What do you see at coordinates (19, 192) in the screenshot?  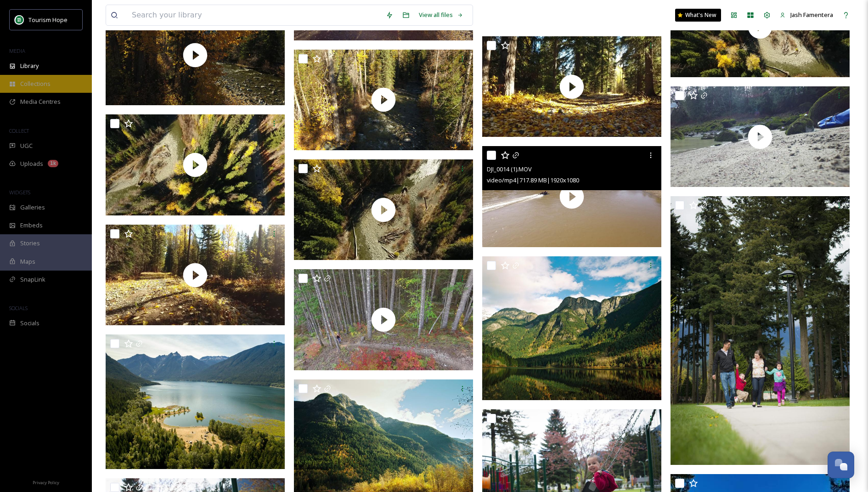 I see `span: WIDGETS` at bounding box center [19, 192].